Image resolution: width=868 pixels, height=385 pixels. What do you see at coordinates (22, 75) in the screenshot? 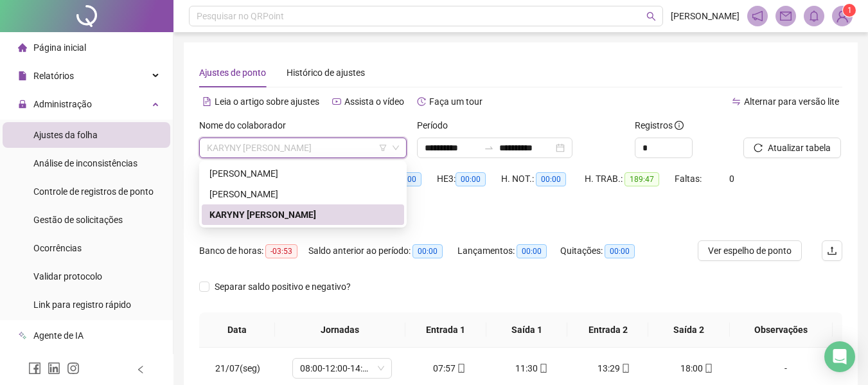
I see `span: file` at bounding box center [22, 75].